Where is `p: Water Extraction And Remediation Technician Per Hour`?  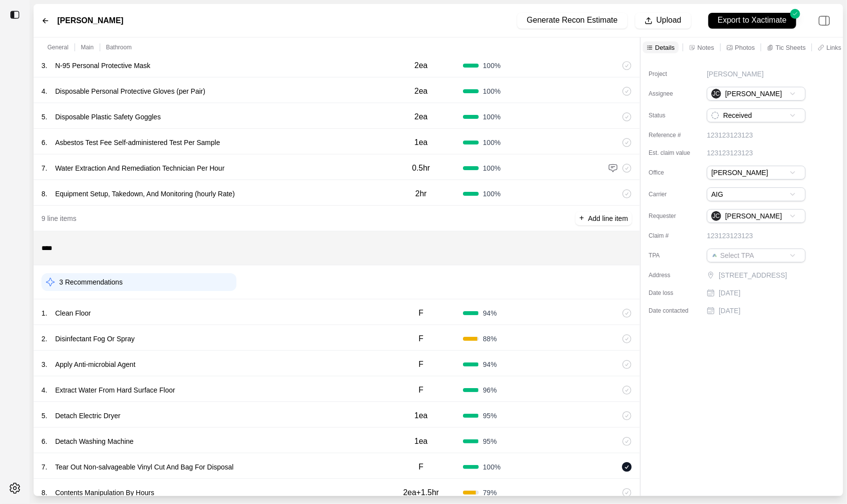 p: Water Extraction And Remediation Technician Per Hour is located at coordinates (140, 168).